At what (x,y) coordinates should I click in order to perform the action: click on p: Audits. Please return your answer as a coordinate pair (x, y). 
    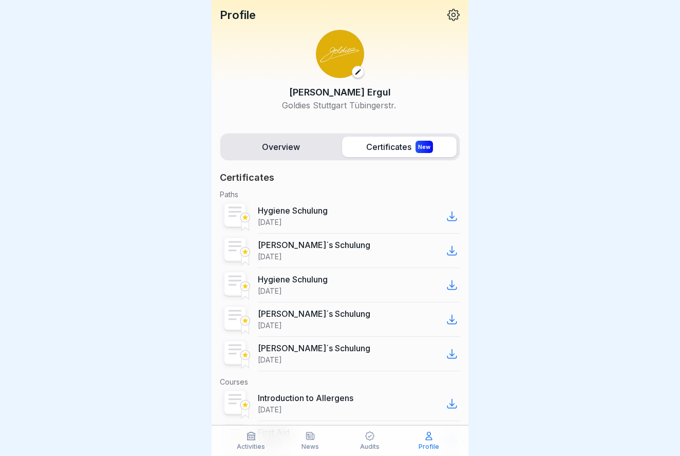
    Looking at the image, I should click on (370, 447).